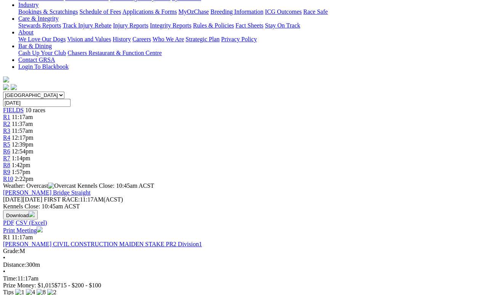 Image resolution: width=488 pixels, height=295 pixels. What do you see at coordinates (252, 39) in the screenshot?
I see `div: About` at bounding box center [252, 39].